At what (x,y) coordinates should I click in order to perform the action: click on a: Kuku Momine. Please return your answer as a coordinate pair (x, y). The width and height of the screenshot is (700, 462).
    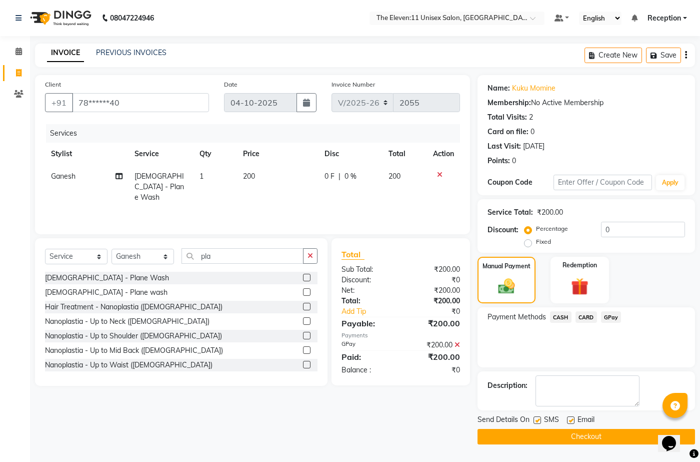
    Looking at the image, I should click on (534, 88).